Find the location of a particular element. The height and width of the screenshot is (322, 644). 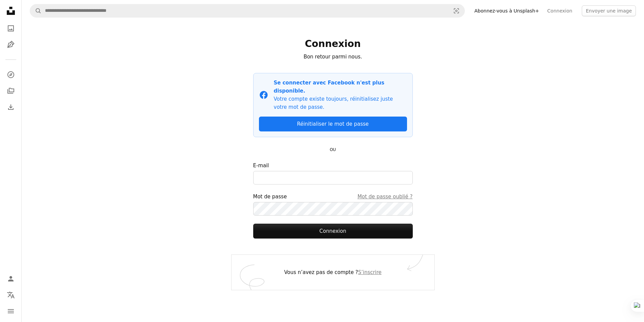

button: Recherche de visuels is located at coordinates (456, 10).